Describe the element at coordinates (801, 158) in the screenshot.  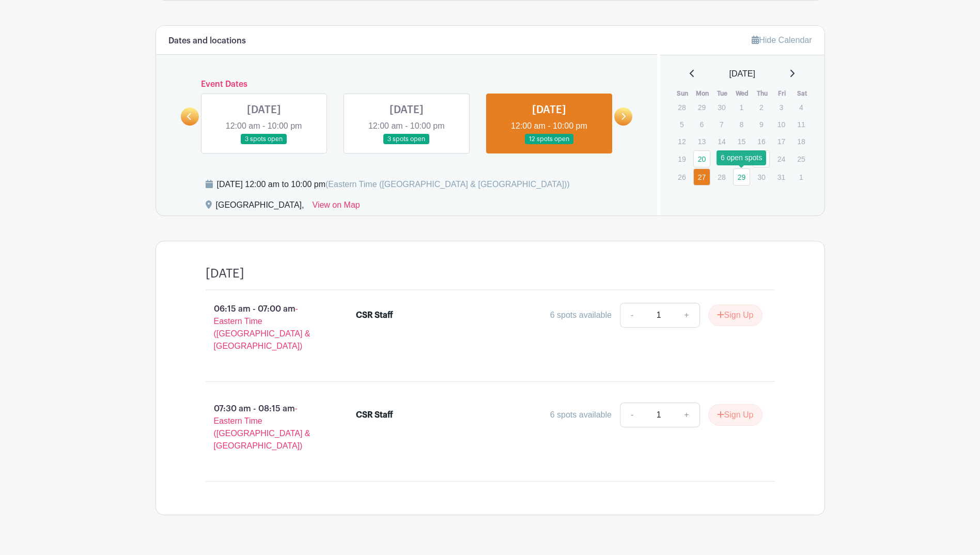
I see `p: 25` at that location.